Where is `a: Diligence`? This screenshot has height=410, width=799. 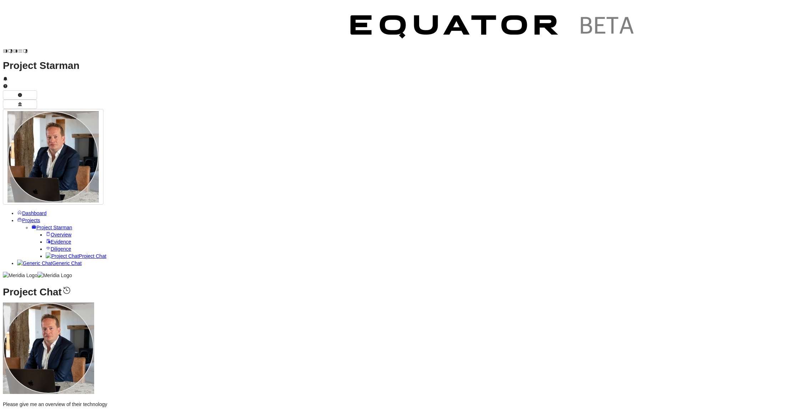
a: Diligence is located at coordinates (59, 249).